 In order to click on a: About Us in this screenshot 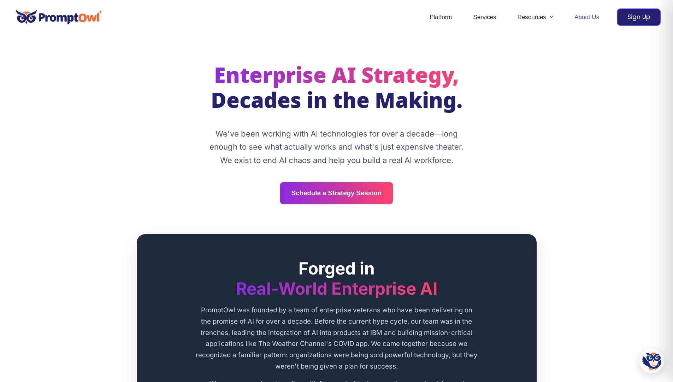, I will do `click(587, 17)`.